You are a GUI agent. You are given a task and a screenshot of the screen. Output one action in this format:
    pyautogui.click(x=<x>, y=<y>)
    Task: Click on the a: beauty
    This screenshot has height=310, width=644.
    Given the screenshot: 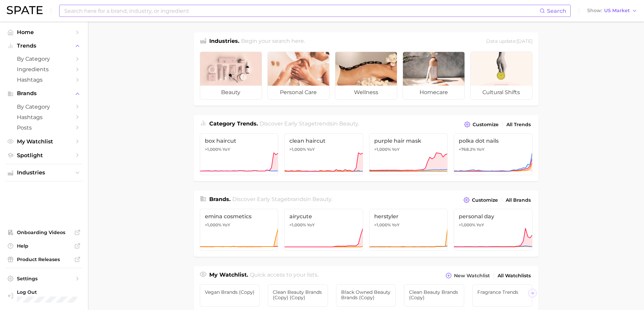 What is the action you would take?
    pyautogui.click(x=231, y=76)
    